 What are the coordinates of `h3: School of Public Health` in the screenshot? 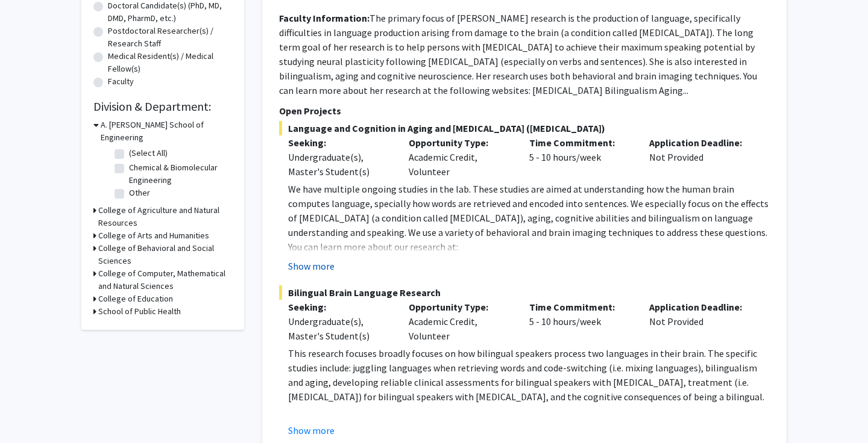 It's located at (139, 312).